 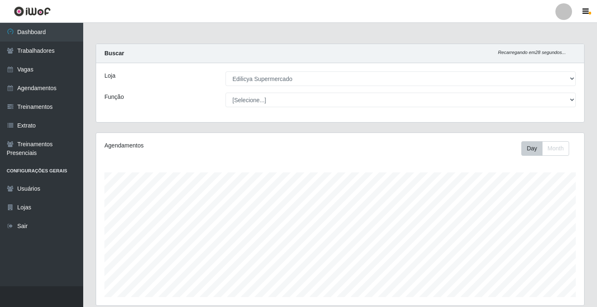 I want to click on img: CoreUI Logo, so click(x=32, y=11).